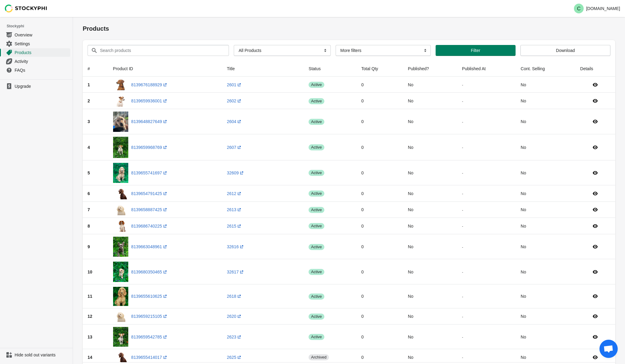 Image resolution: width=625 pixels, height=364 pixels. I want to click on a: 2620(opens a new window), so click(234, 316).